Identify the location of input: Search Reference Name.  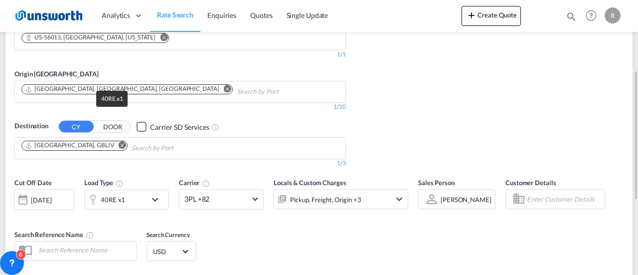
(85, 250).